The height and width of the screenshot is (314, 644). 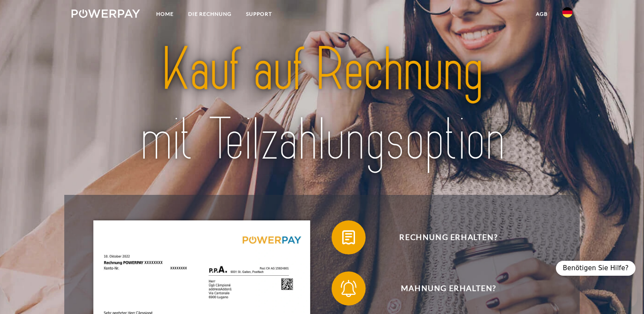 I want to click on a: DIE RECHNUNG, so click(x=210, y=14).